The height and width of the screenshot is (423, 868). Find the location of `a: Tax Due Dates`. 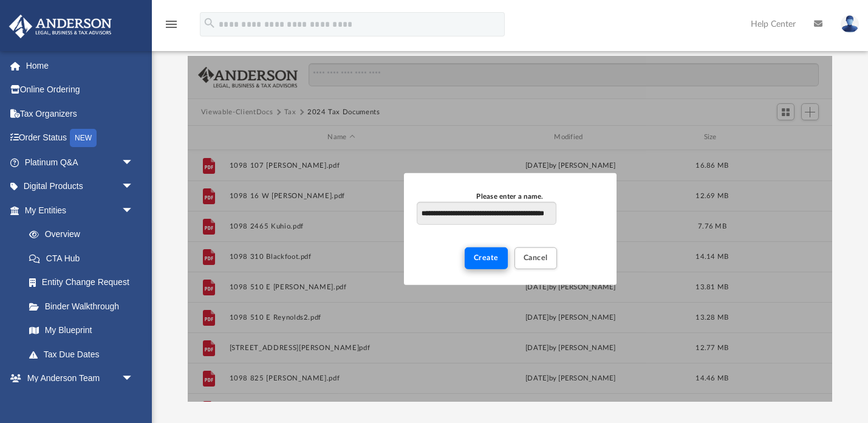

a: Tax Due Dates is located at coordinates (84, 354).